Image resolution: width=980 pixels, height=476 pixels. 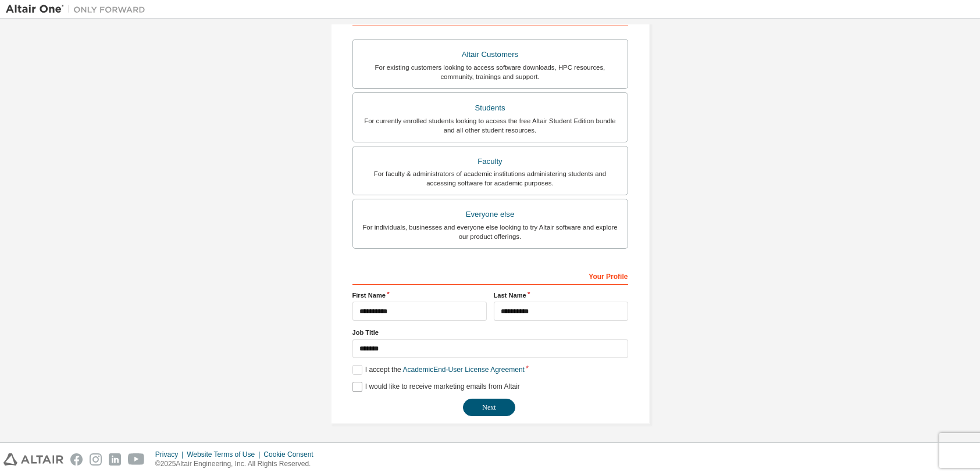 I want to click on img: altair_logo.svg, so click(x=33, y=459).